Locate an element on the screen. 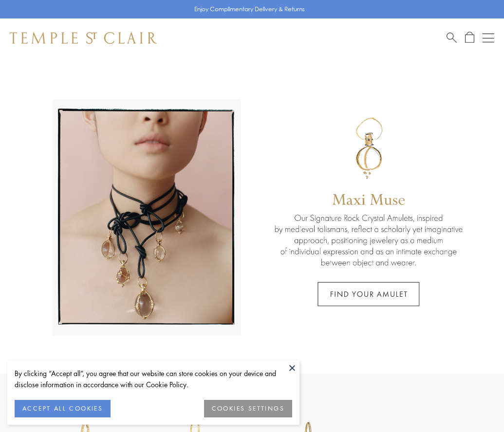 The height and width of the screenshot is (432, 504). a: Open Shopping Bag is located at coordinates (470, 37).